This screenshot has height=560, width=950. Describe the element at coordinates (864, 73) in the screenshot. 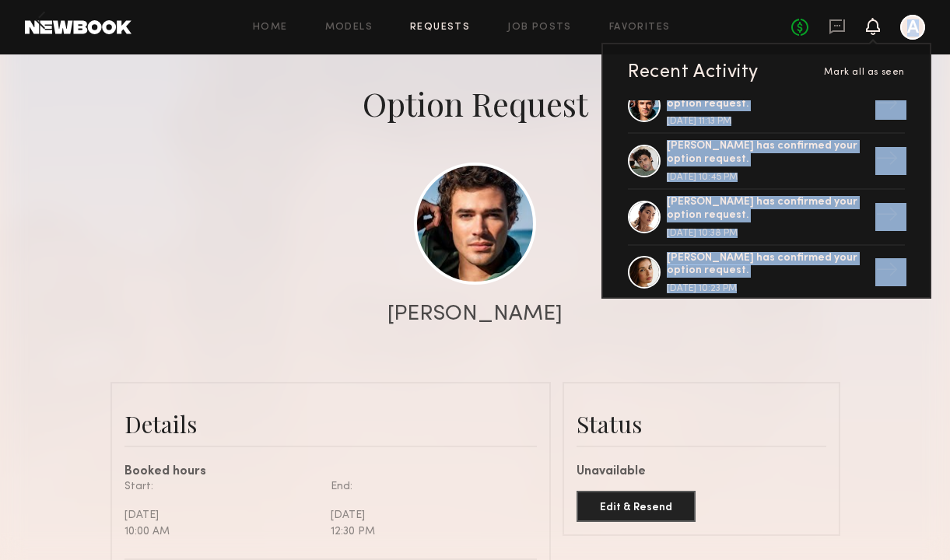

I see `span: Mark all as seen` at that location.